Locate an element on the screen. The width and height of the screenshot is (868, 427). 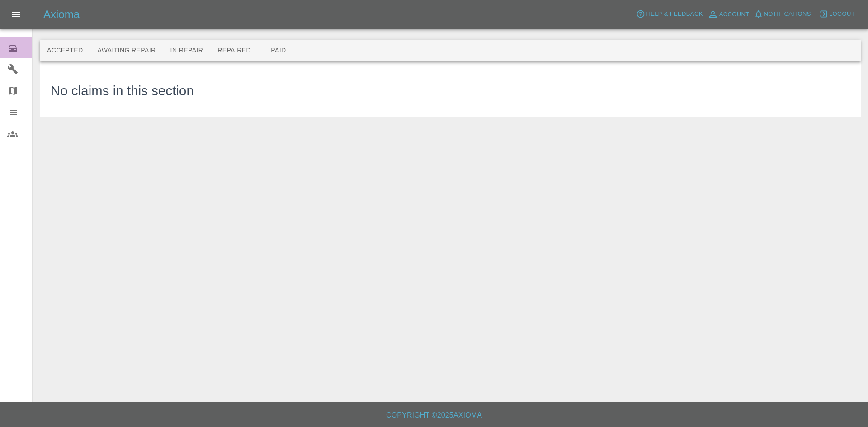
button: Accepted is located at coordinates (65, 50).